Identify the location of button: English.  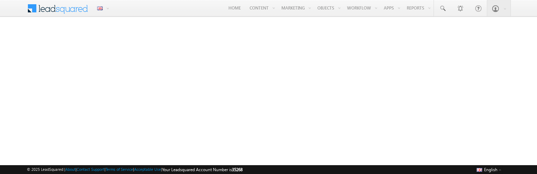
(489, 169).